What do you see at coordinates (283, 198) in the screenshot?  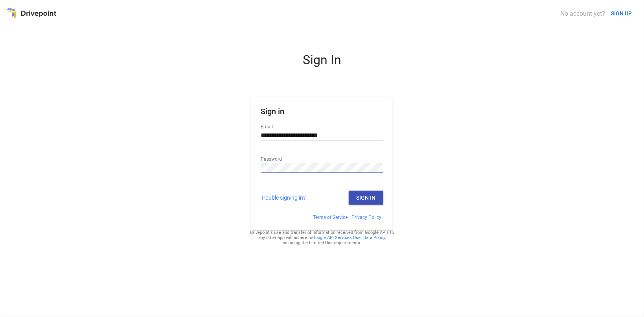 I see `a: Trouble signing in?` at bounding box center [283, 198].